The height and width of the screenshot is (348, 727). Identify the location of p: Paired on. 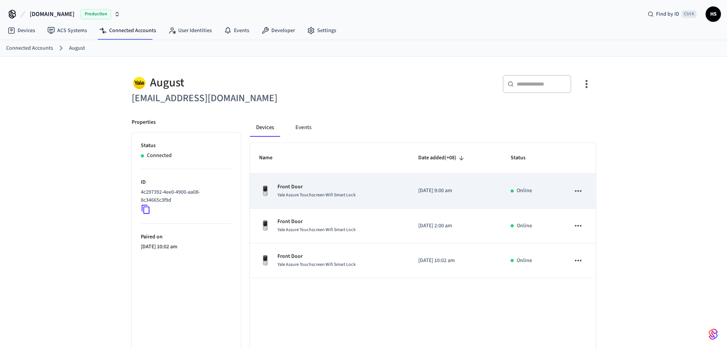
(186, 237).